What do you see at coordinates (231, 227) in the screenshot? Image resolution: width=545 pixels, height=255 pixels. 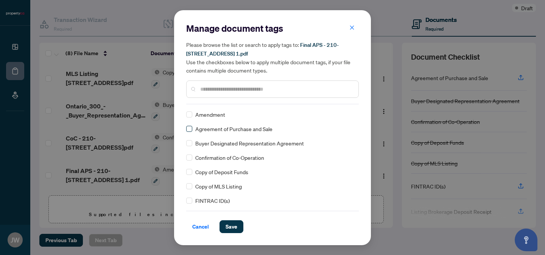 I see `button: Save` at bounding box center [231, 227].